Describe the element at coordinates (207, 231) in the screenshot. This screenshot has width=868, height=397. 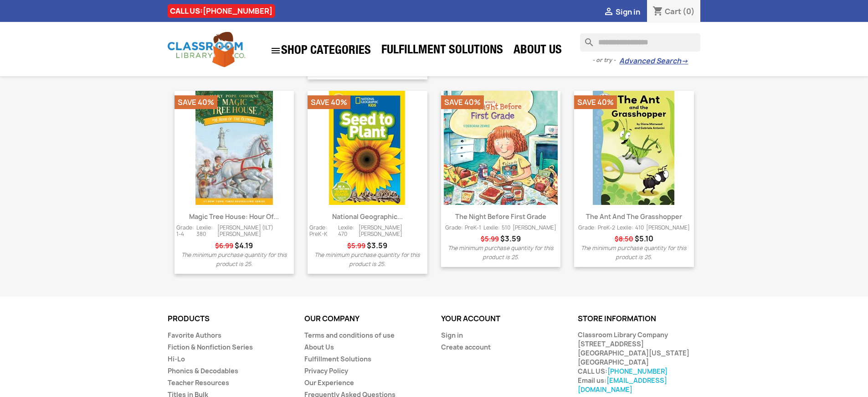
I see `span: Lexile: 380` at that location.